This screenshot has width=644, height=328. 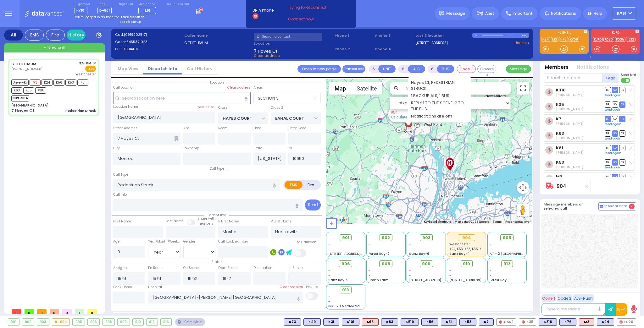 I want to click on span: 8455371023, so click(x=137, y=42).